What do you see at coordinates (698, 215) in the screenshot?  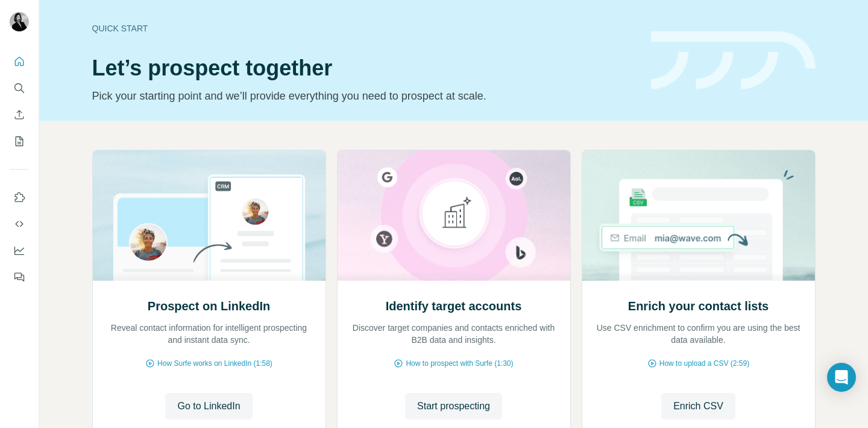 I see `img: Enrich your contact lists` at bounding box center [698, 215].